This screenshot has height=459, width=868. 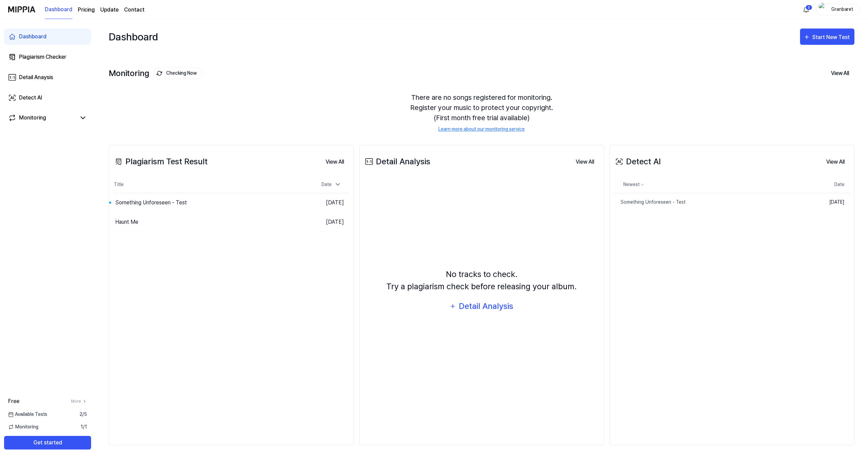 I want to click on button: profileGranbaret, so click(x=838, y=9).